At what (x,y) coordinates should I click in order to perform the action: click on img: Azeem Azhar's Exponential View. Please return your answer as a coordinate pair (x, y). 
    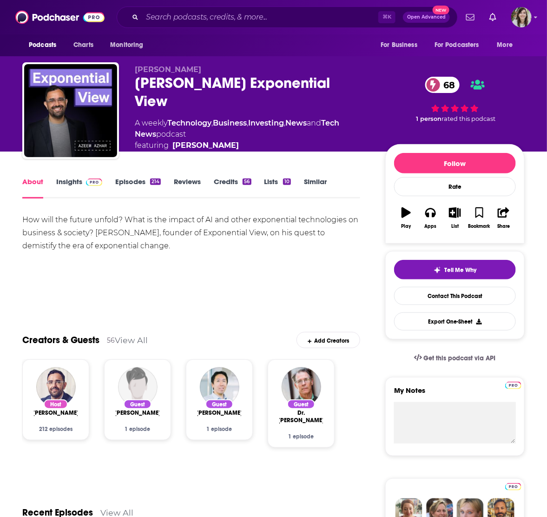
    Looking at the image, I should click on (71, 111).